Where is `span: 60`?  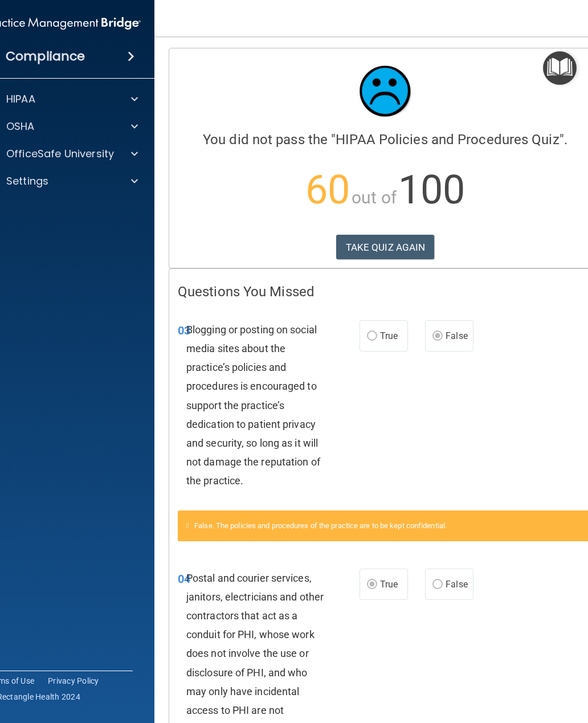
span: 60 is located at coordinates (328, 190).